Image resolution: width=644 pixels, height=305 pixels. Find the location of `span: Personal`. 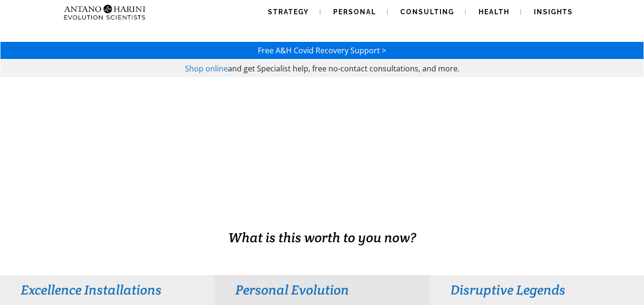

span: Personal is located at coordinates (355, 12).